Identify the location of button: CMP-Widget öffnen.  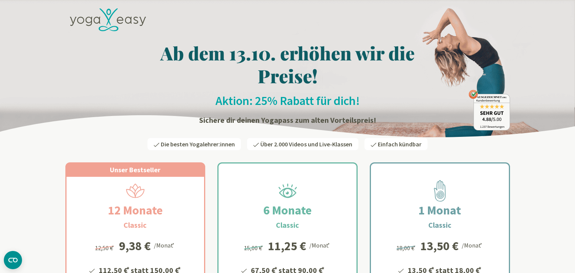
(13, 260).